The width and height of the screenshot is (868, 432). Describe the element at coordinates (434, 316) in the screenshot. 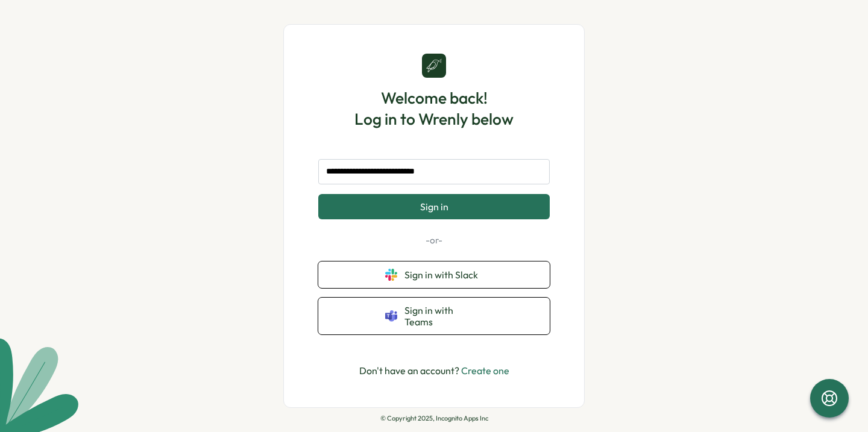

I see `button: Sign in with Teams` at that location.